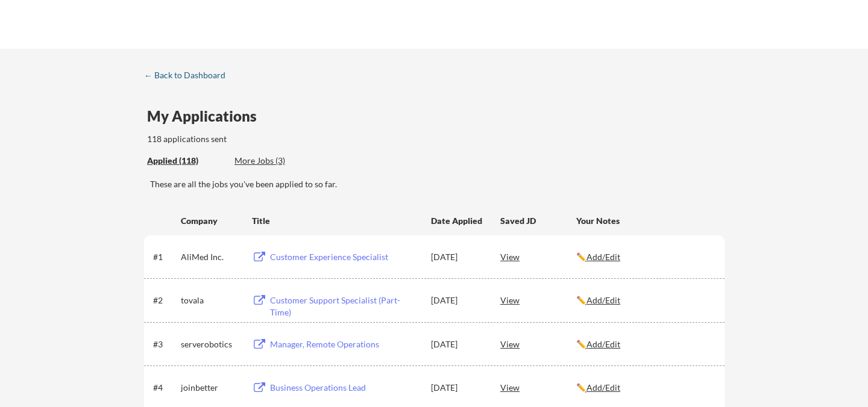 The width and height of the screenshot is (868, 407). I want to click on div: Saved JD, so click(539, 220).